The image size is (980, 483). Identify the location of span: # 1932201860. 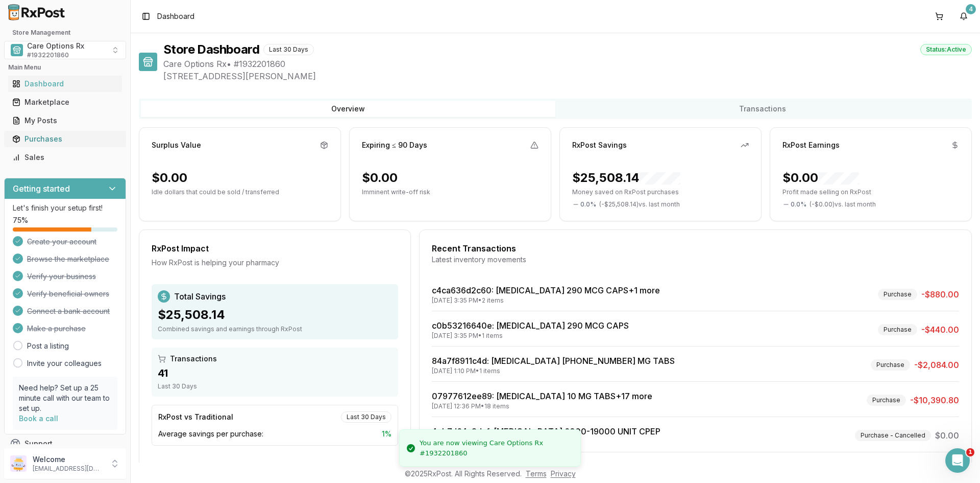
(48, 55).